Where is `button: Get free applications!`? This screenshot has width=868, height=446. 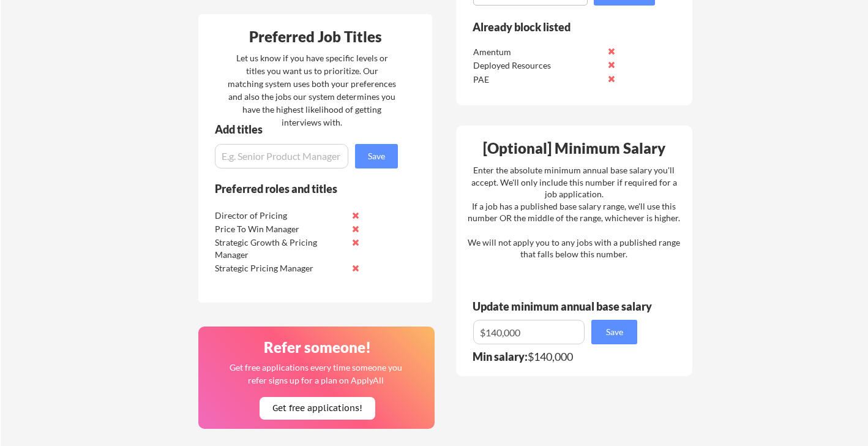 button: Get free applications! is located at coordinates (317, 408).